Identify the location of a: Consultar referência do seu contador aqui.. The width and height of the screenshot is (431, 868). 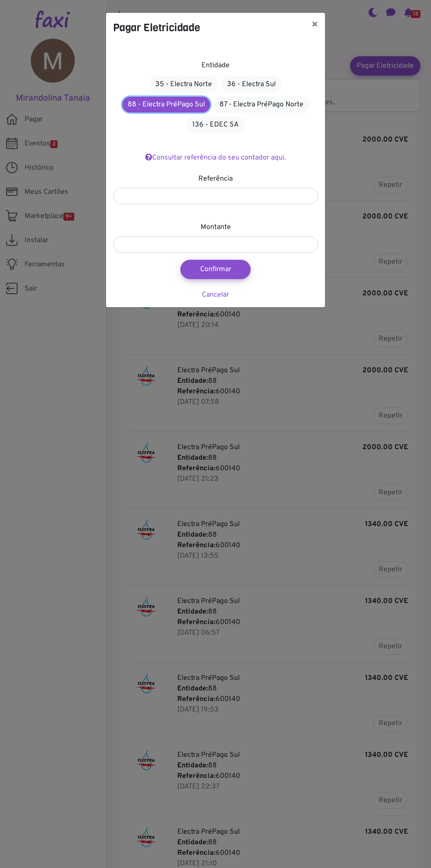
(216, 157).